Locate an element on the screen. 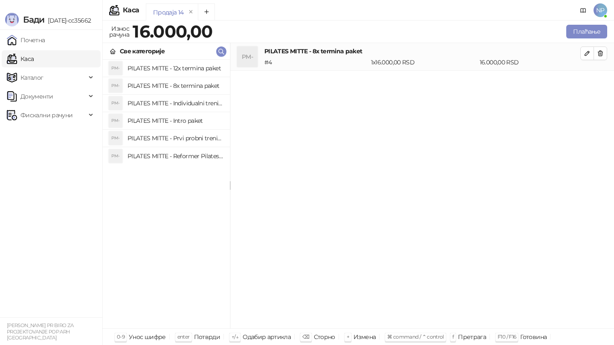  strong: 16.000,00 is located at coordinates (172, 31).